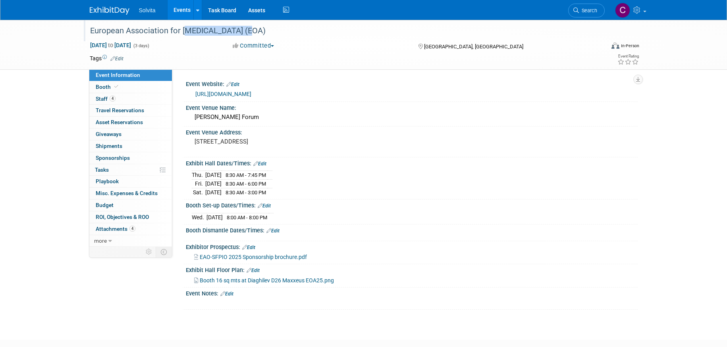 This screenshot has width=727, height=347. Describe the element at coordinates (113, 158) in the screenshot. I see `span: Sponsorships` at that location.